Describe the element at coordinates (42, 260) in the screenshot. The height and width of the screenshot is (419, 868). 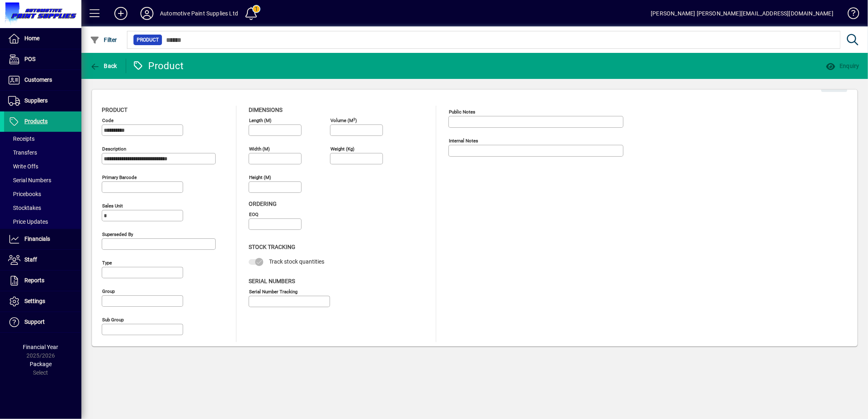
I see `a: Staff` at that location.